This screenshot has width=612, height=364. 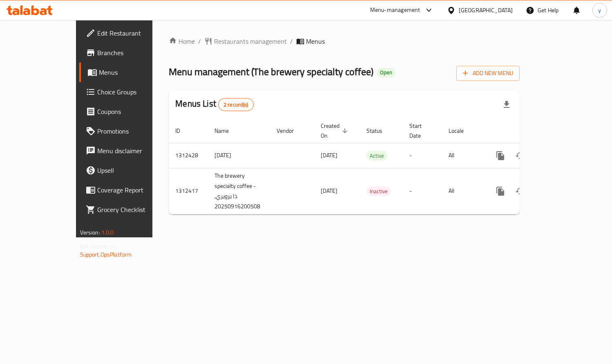 I want to click on div: Total records count, so click(x=236, y=104).